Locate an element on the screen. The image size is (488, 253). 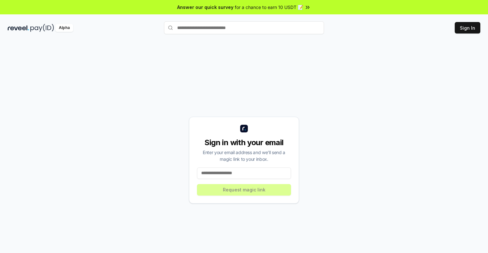
img: pay_id is located at coordinates (42, 28).